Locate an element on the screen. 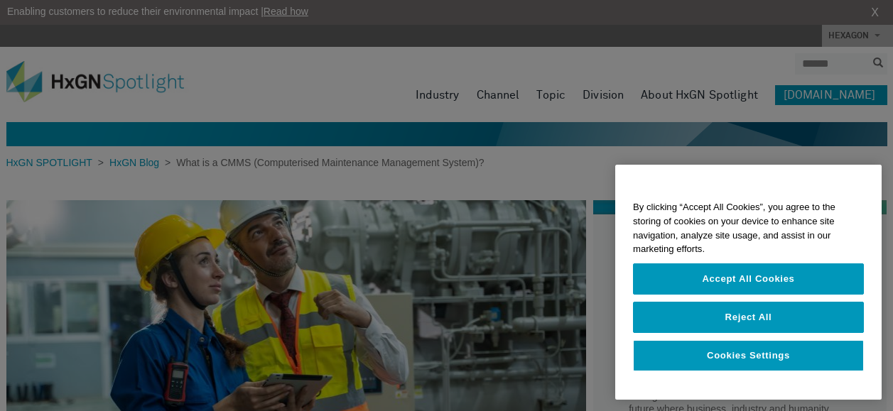 The height and width of the screenshot is (411, 893). div: Cookie banner is located at coordinates (748, 282).